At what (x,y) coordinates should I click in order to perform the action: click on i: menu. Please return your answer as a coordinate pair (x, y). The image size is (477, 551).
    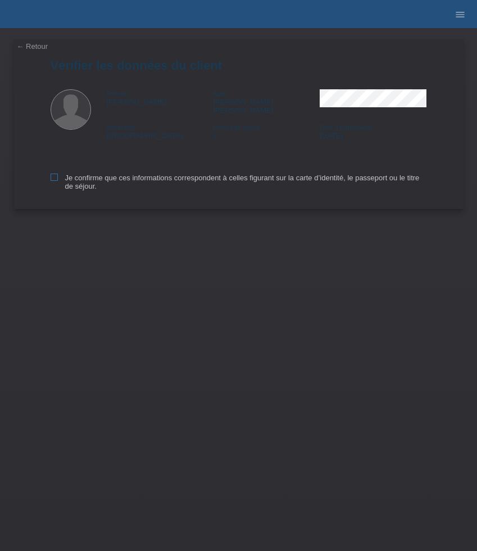
    Looking at the image, I should click on (460, 15).